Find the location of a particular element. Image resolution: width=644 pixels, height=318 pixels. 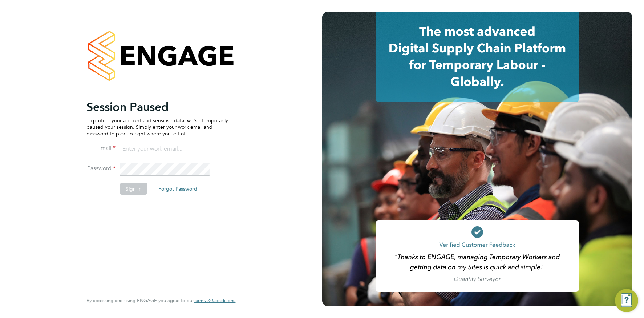

input: Enter your work email... is located at coordinates (164, 149).